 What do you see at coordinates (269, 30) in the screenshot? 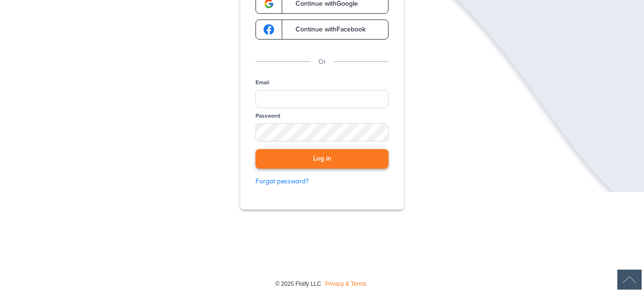
I see `img: google-logo` at bounding box center [269, 30].